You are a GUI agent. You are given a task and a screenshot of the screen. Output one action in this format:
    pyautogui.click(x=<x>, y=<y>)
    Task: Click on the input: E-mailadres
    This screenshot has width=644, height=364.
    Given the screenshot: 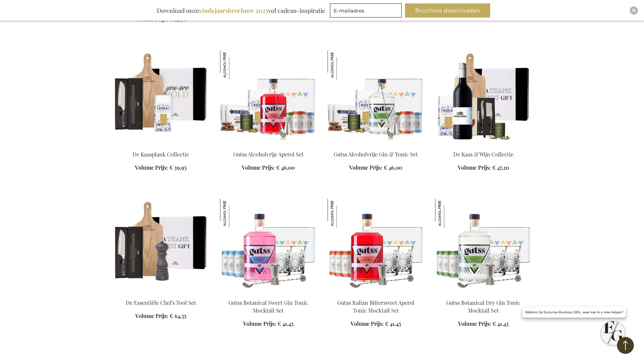 What is the action you would take?
    pyautogui.click(x=366, y=11)
    